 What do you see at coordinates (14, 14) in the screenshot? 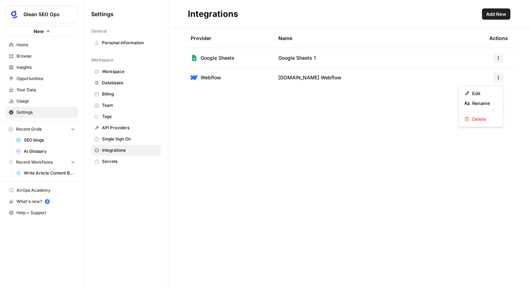
I see `img: Glean SEO Ops Logo` at bounding box center [14, 14].